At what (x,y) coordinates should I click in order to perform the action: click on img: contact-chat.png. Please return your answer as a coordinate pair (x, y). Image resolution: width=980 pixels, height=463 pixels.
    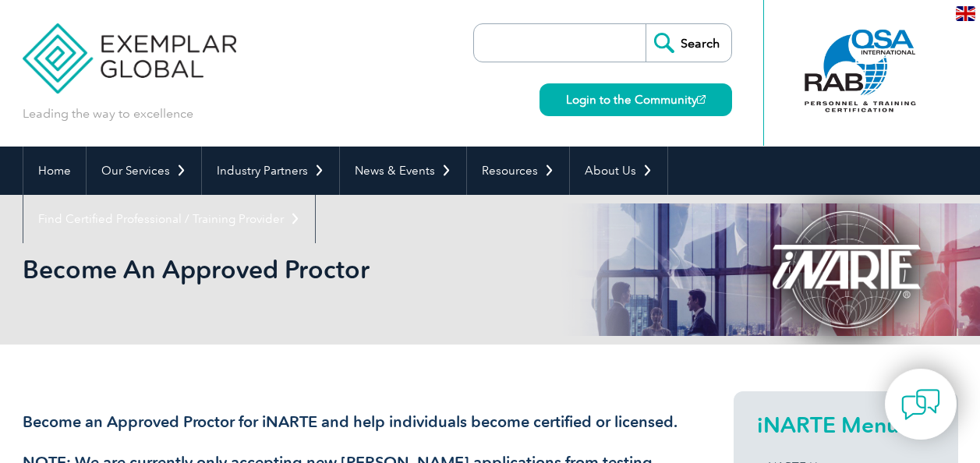
    Looking at the image, I should click on (920, 404).